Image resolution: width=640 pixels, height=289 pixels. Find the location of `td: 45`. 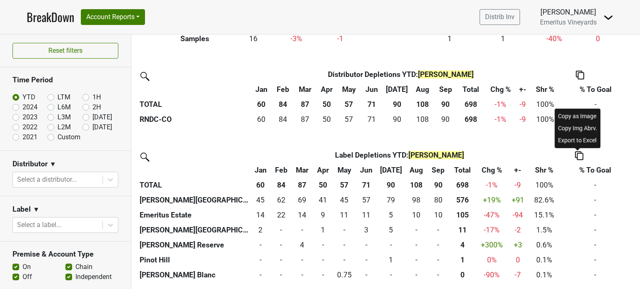

td: 45 is located at coordinates (260, 200).